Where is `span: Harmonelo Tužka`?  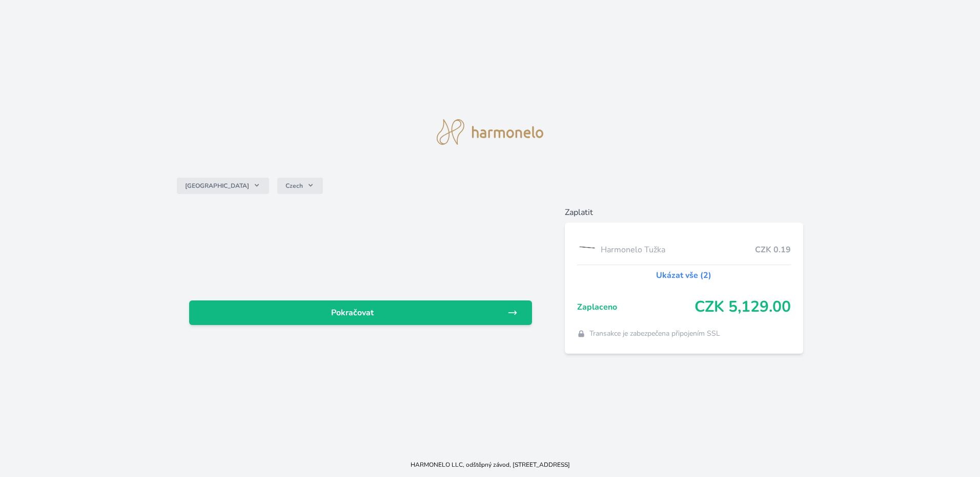
span: Harmonelo Tužka is located at coordinates (678, 250).